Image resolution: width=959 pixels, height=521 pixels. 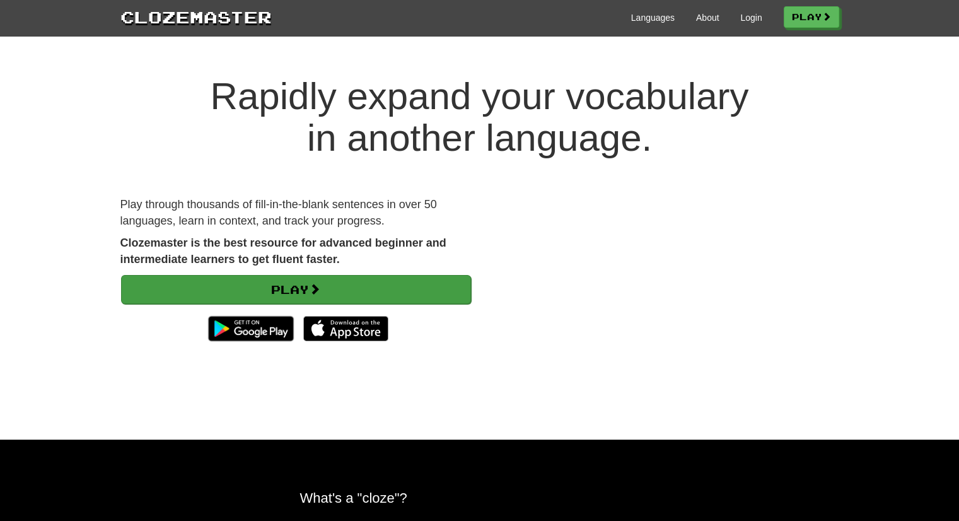 I want to click on a: Login, so click(x=751, y=18).